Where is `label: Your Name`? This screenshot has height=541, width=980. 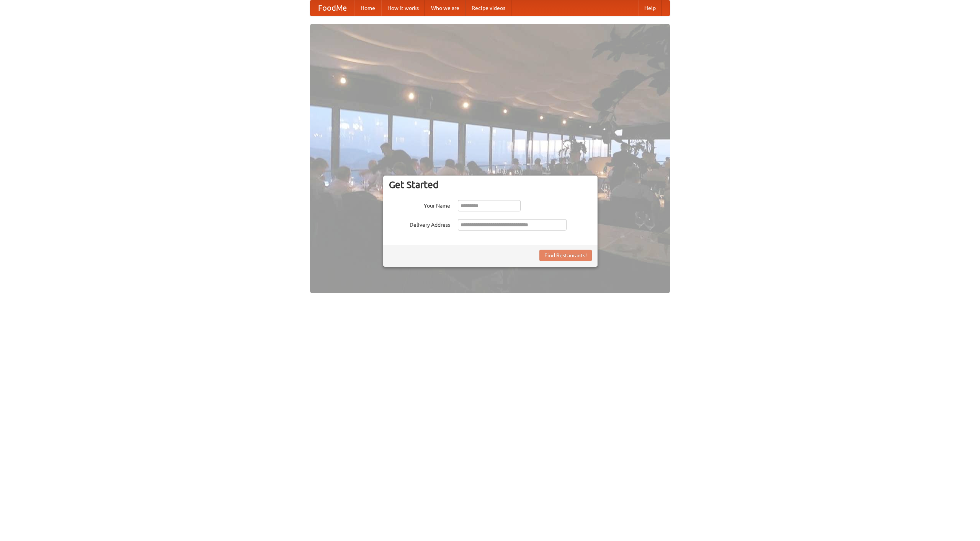
label: Your Name is located at coordinates (419, 205).